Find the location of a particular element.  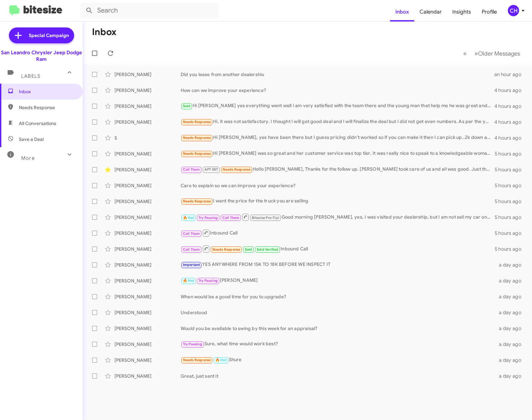

input: Search is located at coordinates (149, 10).